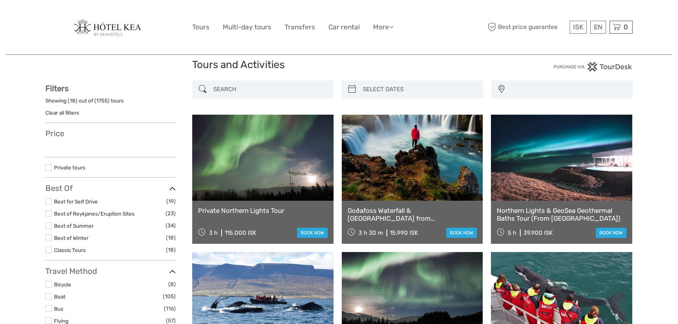 The height and width of the screenshot is (324, 678). What do you see at coordinates (538, 233) in the screenshot?
I see `div: 39.900 ISK` at bounding box center [538, 233].